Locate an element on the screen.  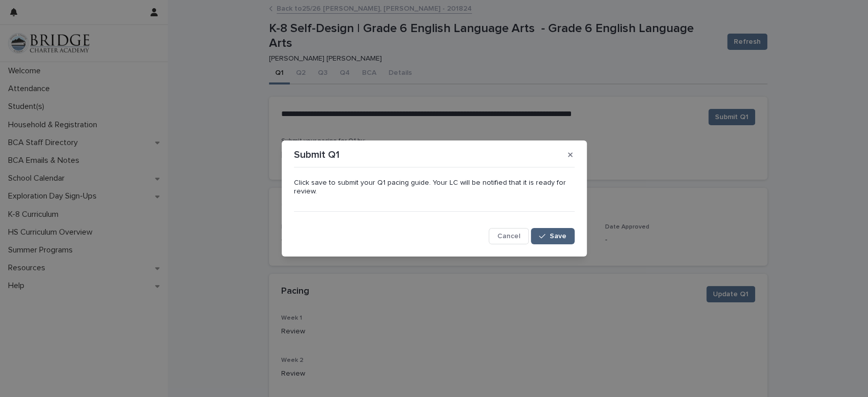
button: Save is located at coordinates (553, 236).